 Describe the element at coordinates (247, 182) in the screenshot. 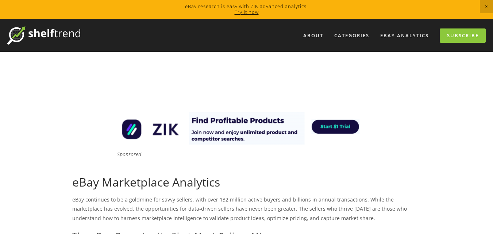

I see `h1: eBay Marketplace Analytics` at that location.